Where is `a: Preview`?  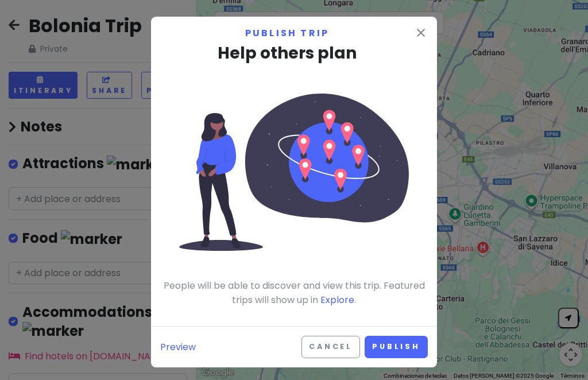 a: Preview is located at coordinates (178, 348).